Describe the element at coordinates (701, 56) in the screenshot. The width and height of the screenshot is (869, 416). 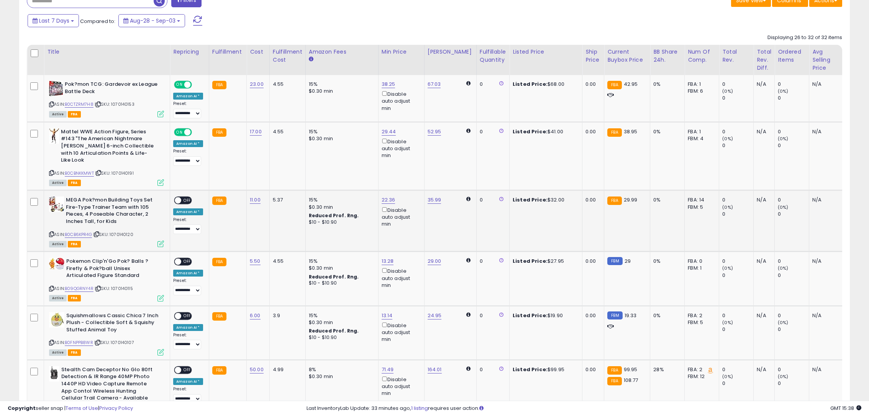
I see `div: Num of Comp.` at that location.